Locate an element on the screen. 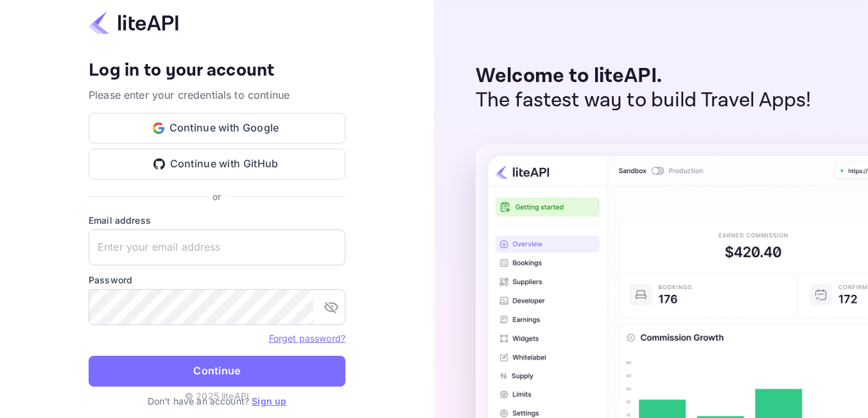 The image size is (868, 418). p: or is located at coordinates (216, 196).